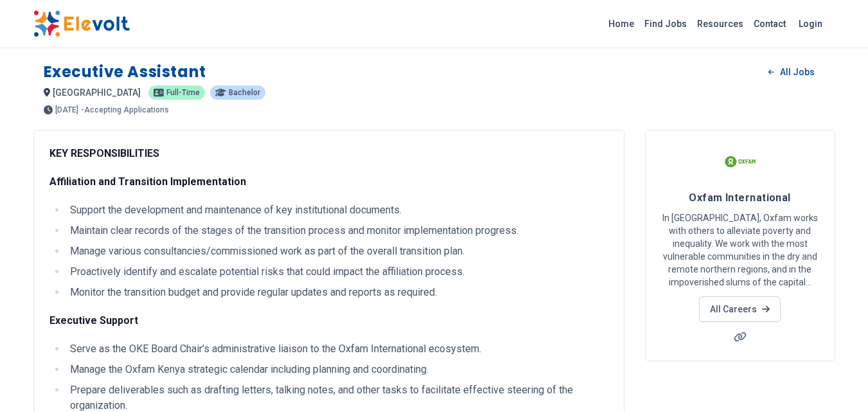 The width and height of the screenshot is (868, 412). Describe the element at coordinates (338, 349) in the screenshot. I see `li: Serve as the OKE Board Chair’s administrative liaison to the Oxfam International ecosystem.` at that location.